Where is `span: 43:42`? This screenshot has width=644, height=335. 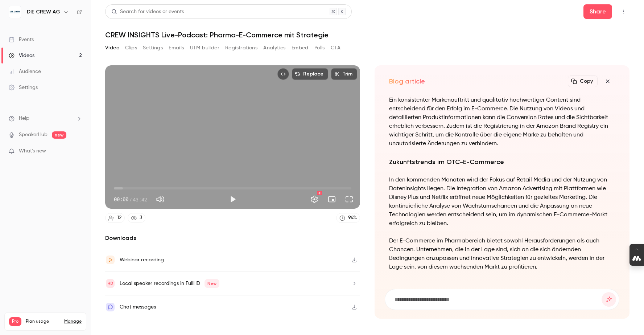
span: 43:42 is located at coordinates (140, 199).